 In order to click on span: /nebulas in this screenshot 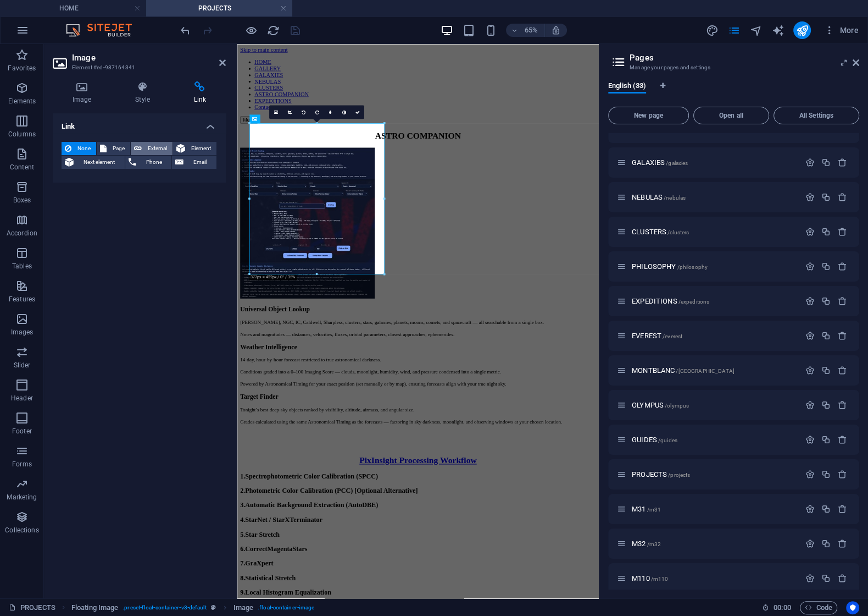, I will do `click(675, 198)`.